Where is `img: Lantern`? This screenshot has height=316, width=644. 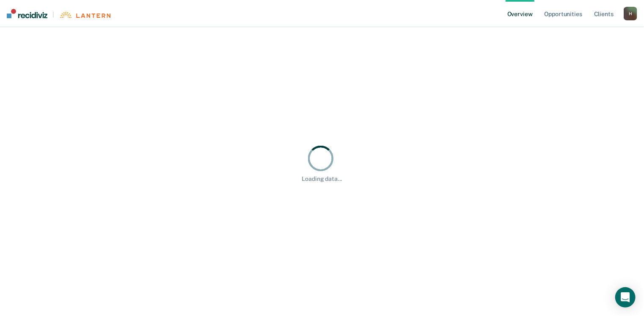
img: Lantern is located at coordinates (85, 15).